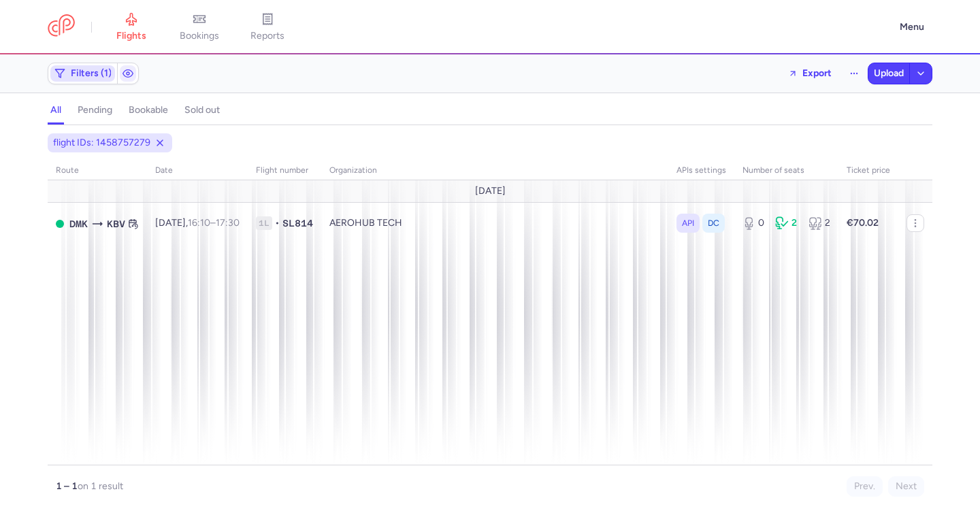 This screenshot has height=513, width=980. What do you see at coordinates (864, 487) in the screenshot?
I see `button: Prev.` at bounding box center [864, 487].